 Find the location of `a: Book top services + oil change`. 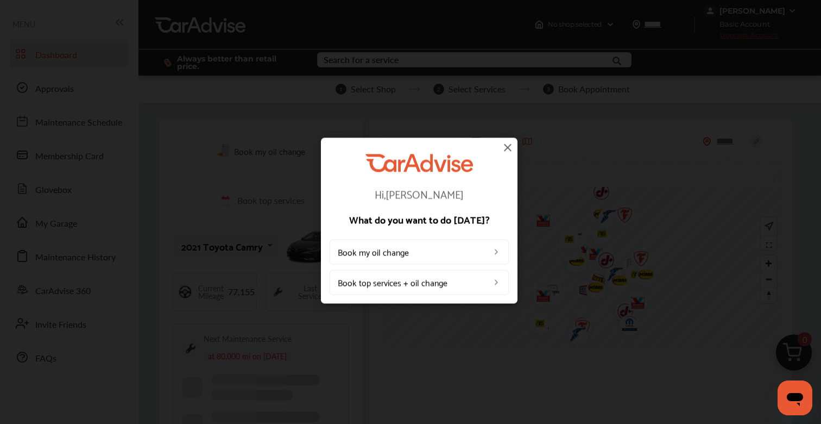

a: Book top services + oil change is located at coordinates (419, 282).